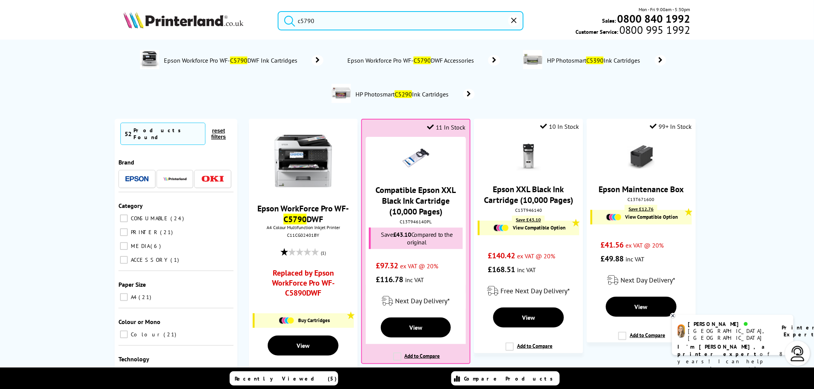 This screenshot has width=814, height=389. Describe the element at coordinates (653, 18) in the screenshot. I see `a: 0800 840 1992` at that location.